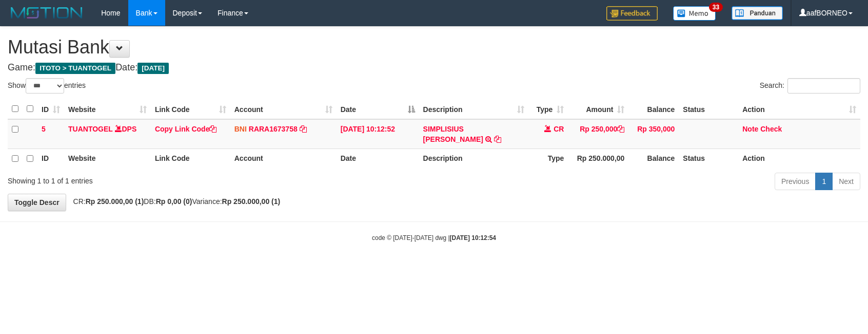 Image resolution: width=868 pixels, height=334 pixels. Describe the element at coordinates (186, 129) in the screenshot. I see `a: Copy Link Code` at that location.